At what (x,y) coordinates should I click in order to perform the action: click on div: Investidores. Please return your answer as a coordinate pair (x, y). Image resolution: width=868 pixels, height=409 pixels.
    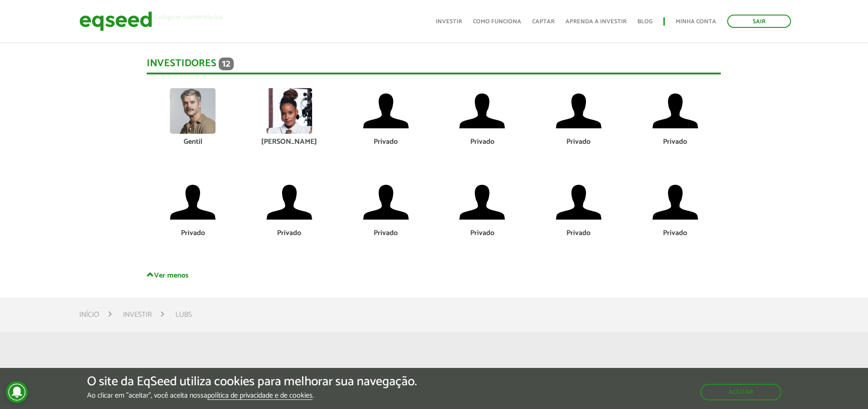
    Looking at the image, I should click on (434, 66).